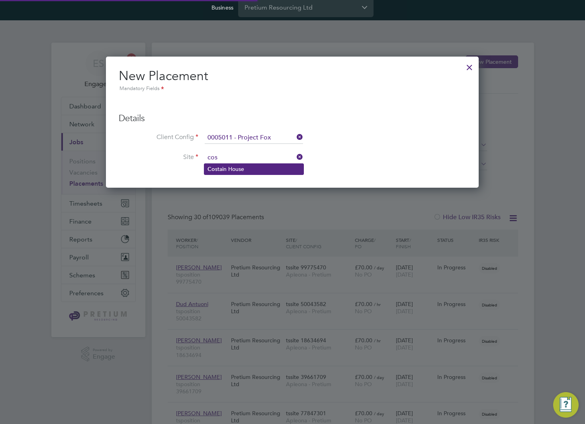 The image size is (585, 424). I want to click on h2: New Placement, so click(292, 80).